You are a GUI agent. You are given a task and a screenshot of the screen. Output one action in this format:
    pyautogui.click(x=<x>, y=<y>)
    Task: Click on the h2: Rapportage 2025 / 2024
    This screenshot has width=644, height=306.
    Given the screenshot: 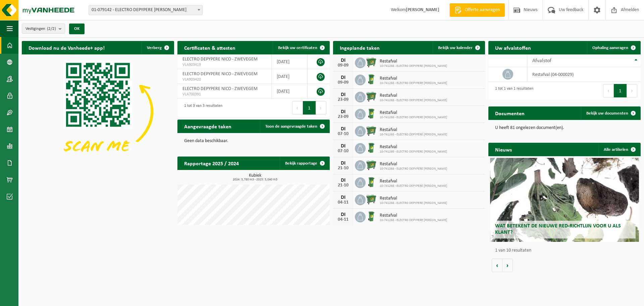 What is the action you would take?
    pyautogui.click(x=211, y=163)
    